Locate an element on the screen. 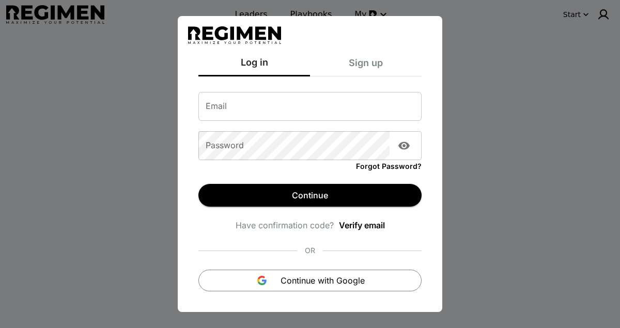  div: Sign up is located at coordinates (366, 66).